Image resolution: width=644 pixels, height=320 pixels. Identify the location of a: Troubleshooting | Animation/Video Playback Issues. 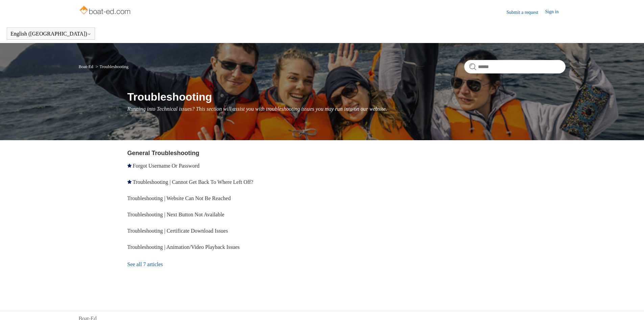
(183, 247).